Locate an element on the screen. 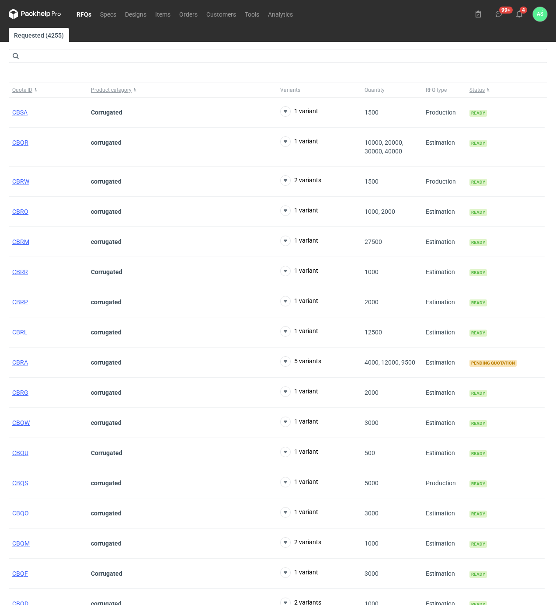 Image resolution: width=556 pixels, height=605 pixels. a: CBRA is located at coordinates (20, 362).